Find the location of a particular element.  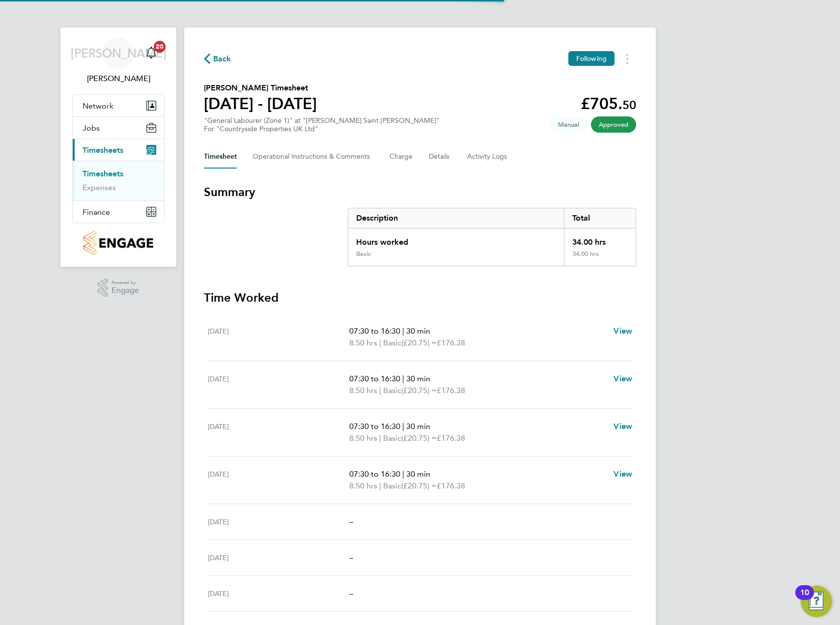

span: Following is located at coordinates (591, 59).